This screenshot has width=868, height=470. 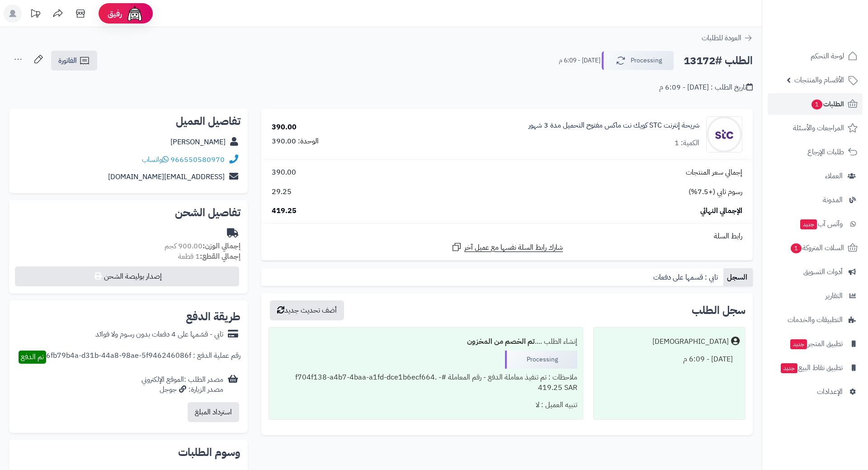 What do you see at coordinates (284, 127) in the screenshot?
I see `div: 390.00` at bounding box center [284, 127].